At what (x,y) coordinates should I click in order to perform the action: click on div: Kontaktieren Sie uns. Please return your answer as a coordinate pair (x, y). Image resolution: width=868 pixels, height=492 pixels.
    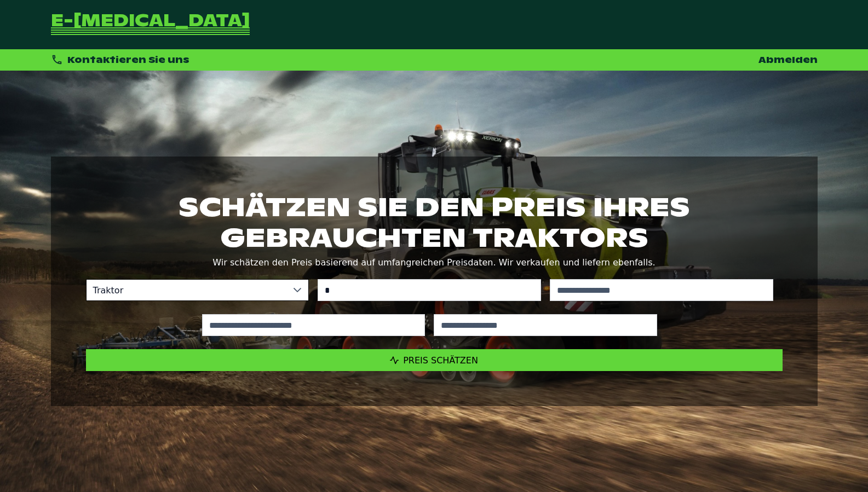
    Looking at the image, I should click on (120, 60).